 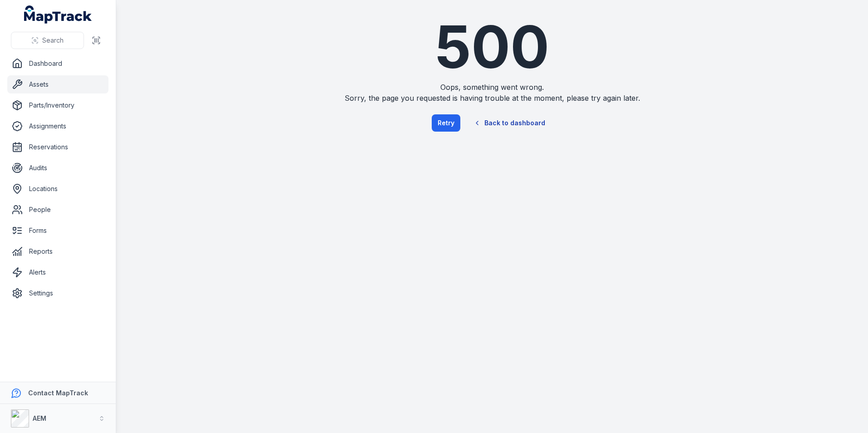 I want to click on a: Reports, so click(x=58, y=251).